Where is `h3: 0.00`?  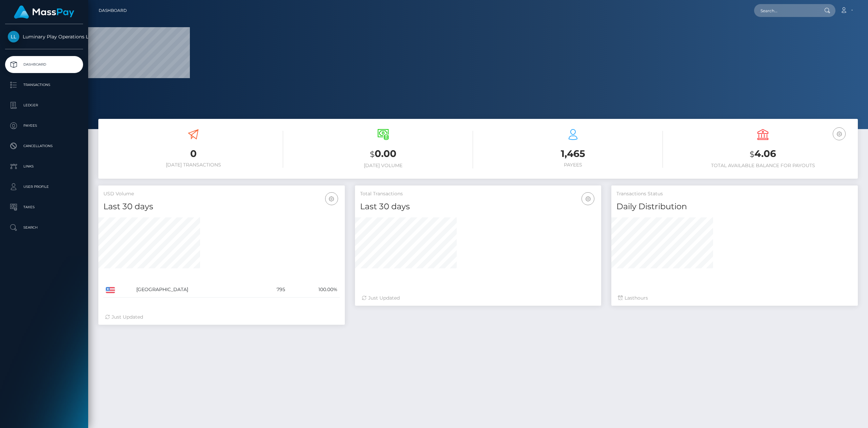
h3: 0.00 is located at coordinates (383, 154).